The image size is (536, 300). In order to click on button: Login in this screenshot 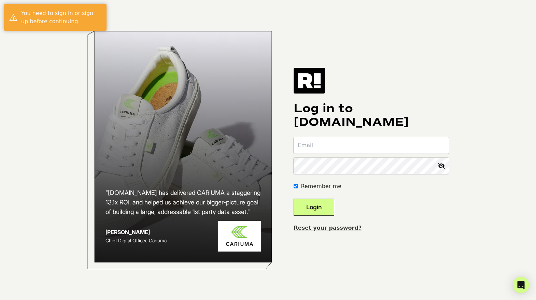, I will do `click(314, 207)`.